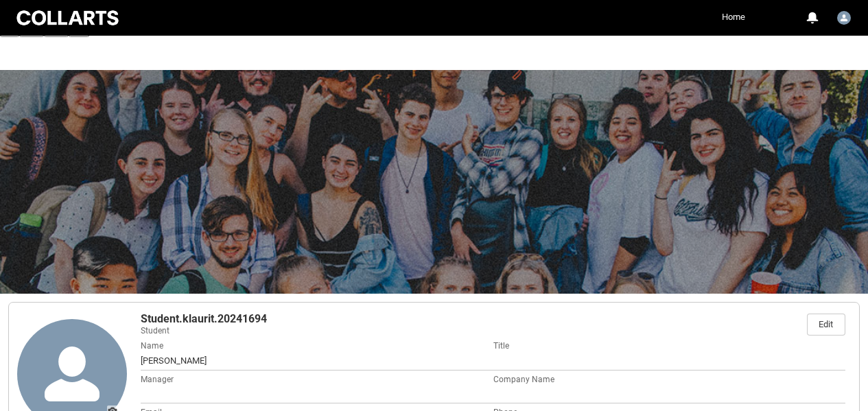 Image resolution: width=868 pixels, height=411 pixels. I want to click on a: Home, so click(733, 17).